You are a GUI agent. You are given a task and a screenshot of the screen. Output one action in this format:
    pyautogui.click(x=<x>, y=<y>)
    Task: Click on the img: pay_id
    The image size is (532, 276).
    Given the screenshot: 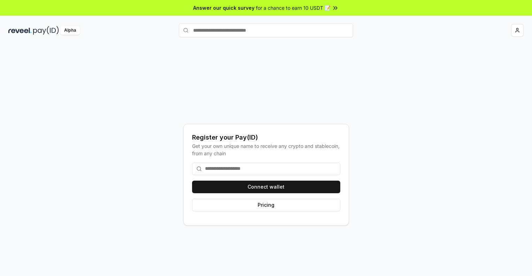 What is the action you would take?
    pyautogui.click(x=46, y=30)
    